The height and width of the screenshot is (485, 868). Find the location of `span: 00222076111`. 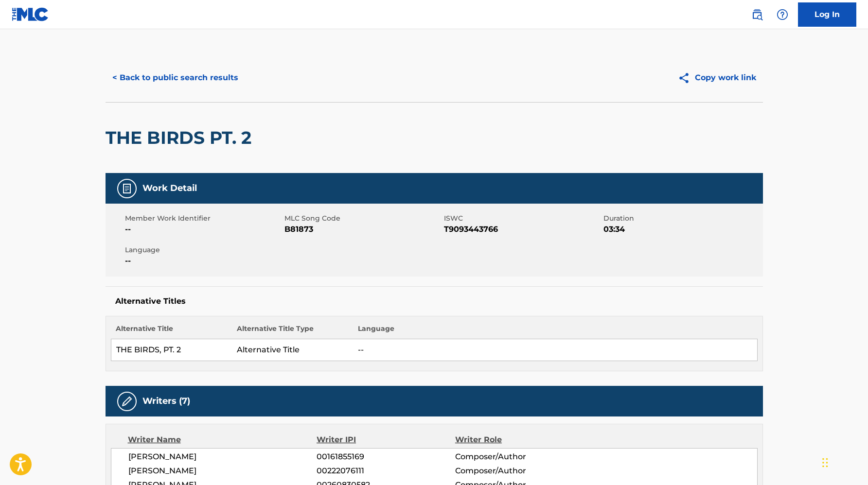

span: 00222076111 is located at coordinates (385, 470).